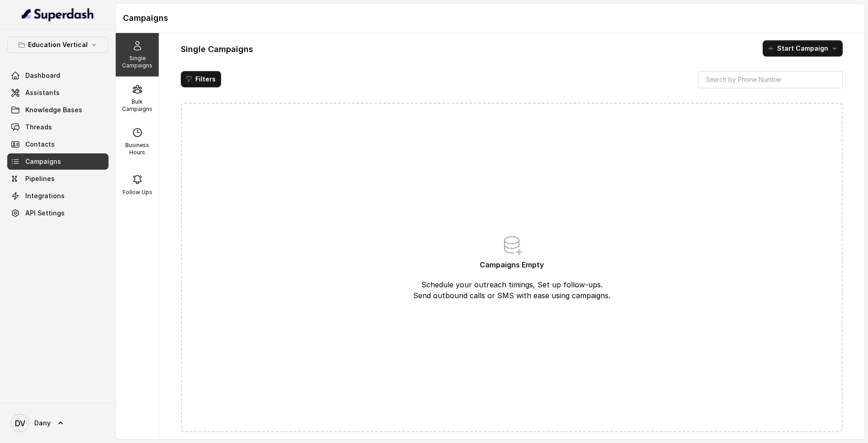 This screenshot has height=443, width=868. Describe the element at coordinates (137, 105) in the screenshot. I see `p: Bulk Campaigns` at that location.